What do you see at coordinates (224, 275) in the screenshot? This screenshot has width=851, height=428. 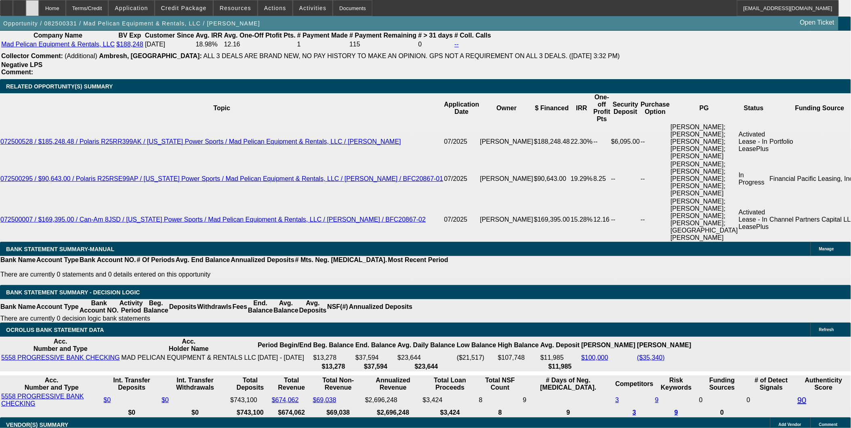 I see `p: There are currently 0 statements and 0 details entered on this opportunity` at bounding box center [224, 275].